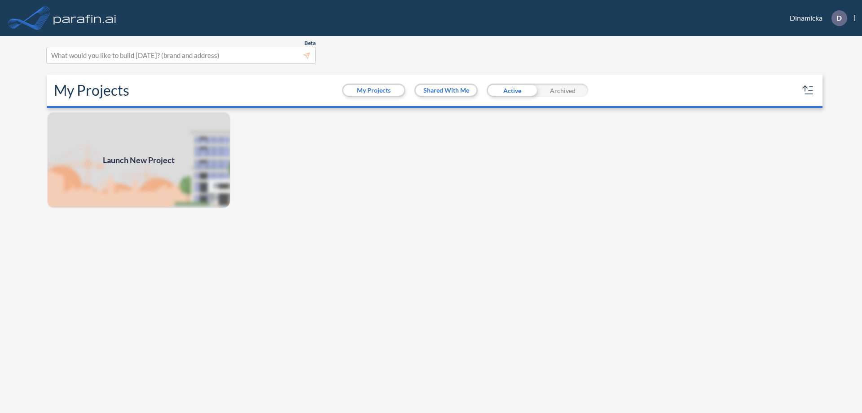  What do you see at coordinates (816, 18) in the screenshot?
I see `div: Dinamicka` at bounding box center [816, 18].